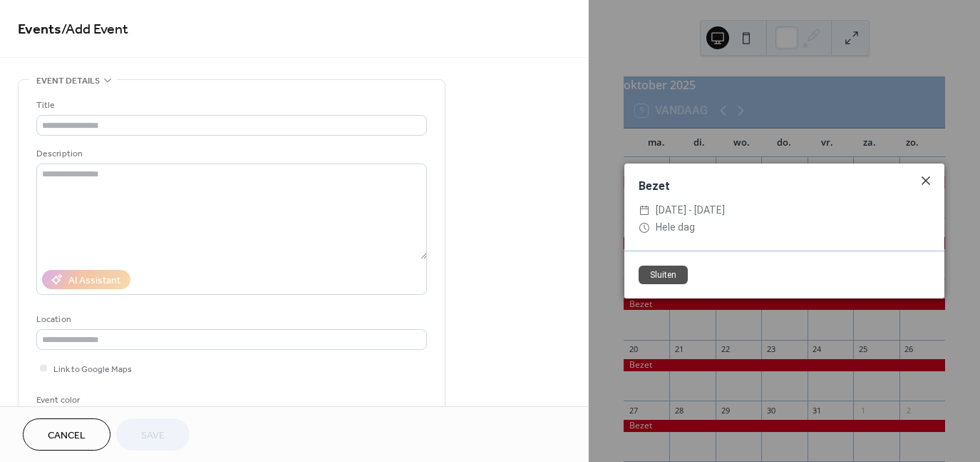 The height and width of the screenshot is (462, 980). Describe the element at coordinates (95, 29) in the screenshot. I see `span: / Add Event` at that location.